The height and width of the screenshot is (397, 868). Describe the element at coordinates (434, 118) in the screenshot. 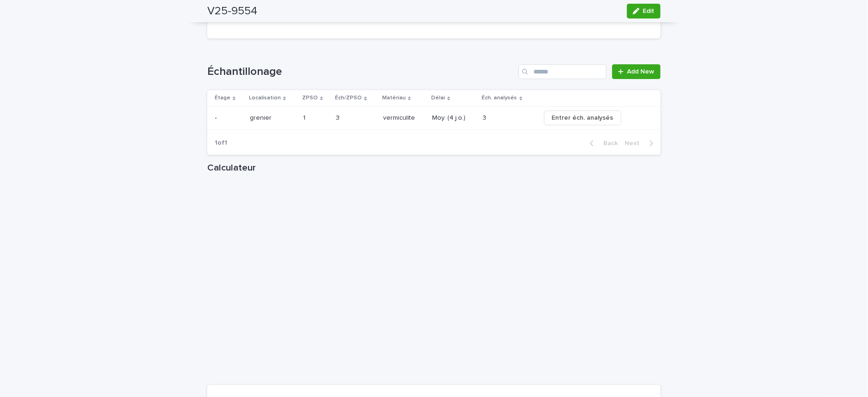

I see `tr: -- greniergrenier 11 33 vermiculitevermiculite Moy. (4 j.o.)33 Entrer éch. analysés` at that location.